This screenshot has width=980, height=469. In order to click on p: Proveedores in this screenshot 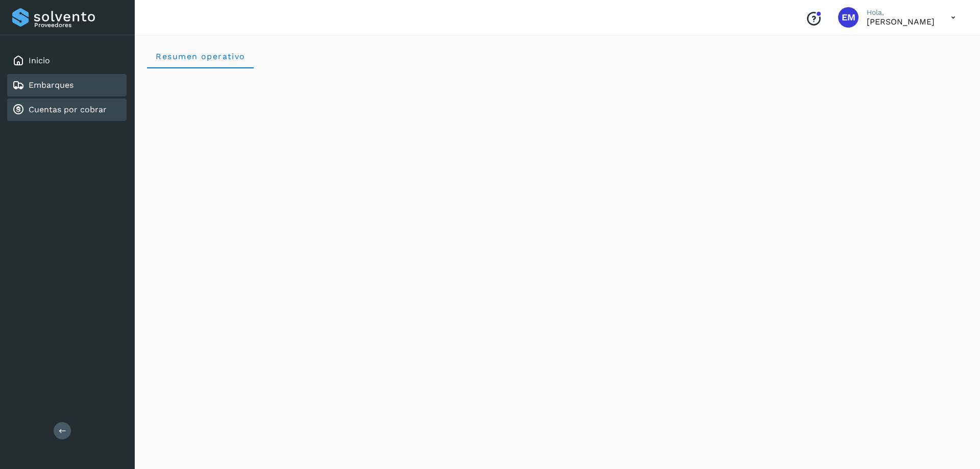, I will do `click(78, 25)`.